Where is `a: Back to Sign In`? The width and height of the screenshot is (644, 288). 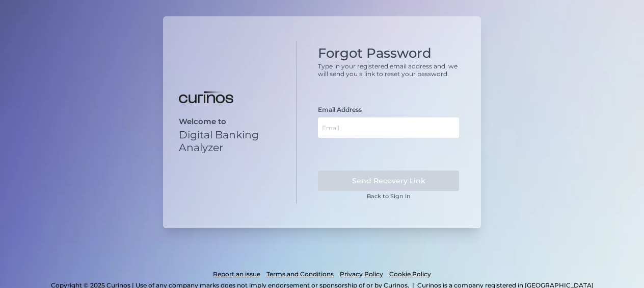
a: Back to Sign In is located at coordinates (389, 196).